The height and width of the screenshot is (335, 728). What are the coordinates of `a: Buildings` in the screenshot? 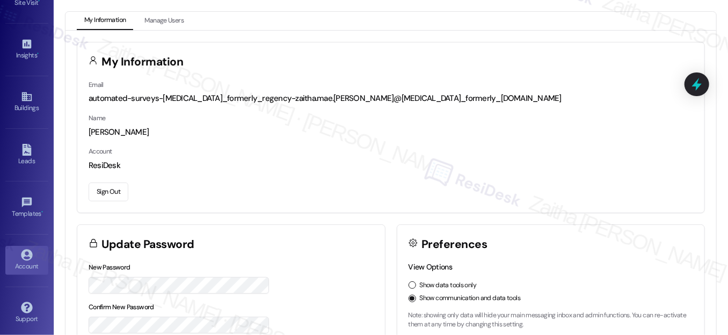 It's located at (27, 102).